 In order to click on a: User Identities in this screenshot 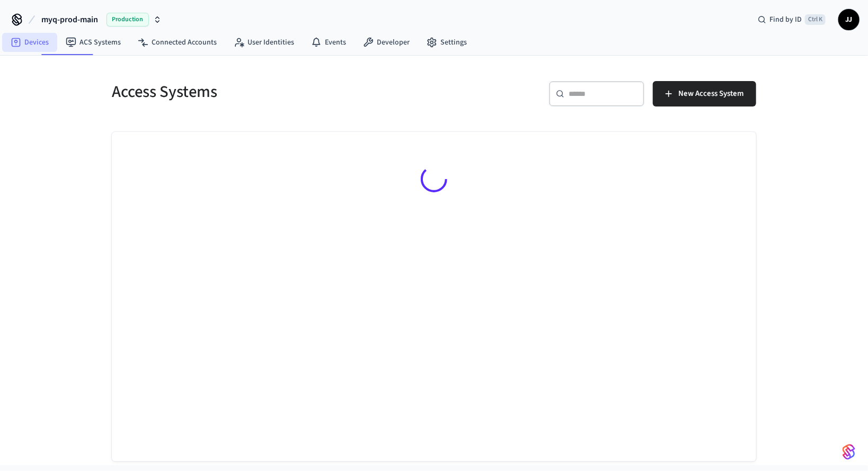, I will do `click(264, 43)`.